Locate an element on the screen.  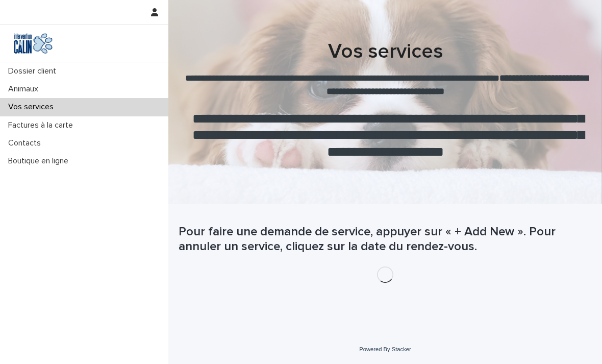
p: Contacts is located at coordinates (27, 143).